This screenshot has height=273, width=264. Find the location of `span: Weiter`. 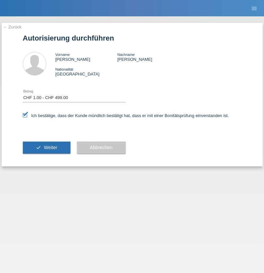

span: Weiter is located at coordinates (50, 147).